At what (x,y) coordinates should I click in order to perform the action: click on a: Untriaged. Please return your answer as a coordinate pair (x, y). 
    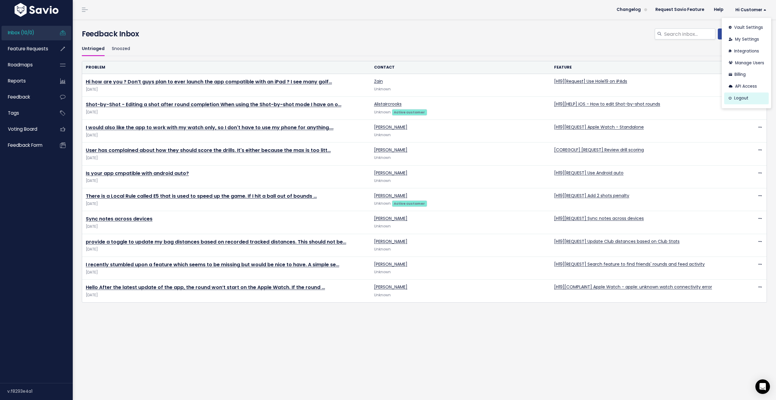
    Looking at the image, I should click on (93, 49).